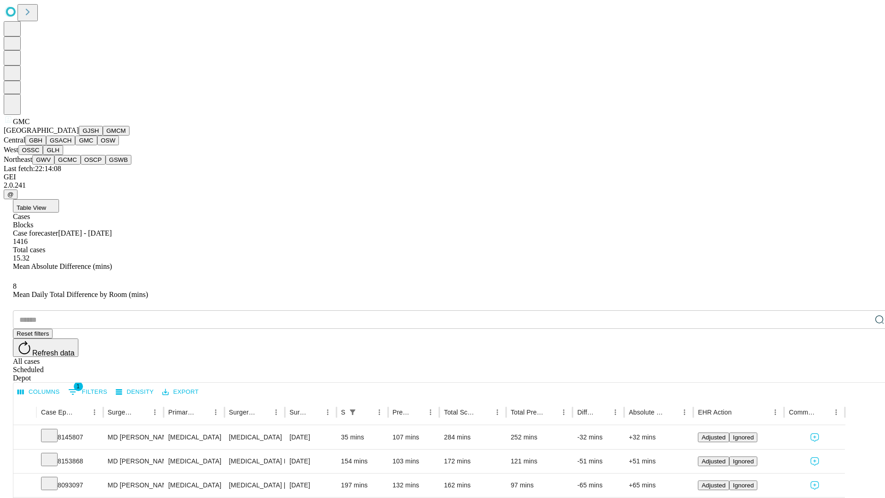 This screenshot has width=885, height=498. Describe the element at coordinates (401, 412) in the screenshot. I see `div: Predicted In Room Duration` at that location.